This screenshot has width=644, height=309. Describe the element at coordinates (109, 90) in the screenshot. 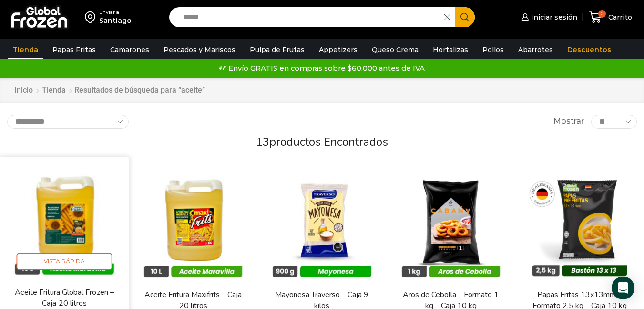

I see `nav: Breadcrumb` at that location.